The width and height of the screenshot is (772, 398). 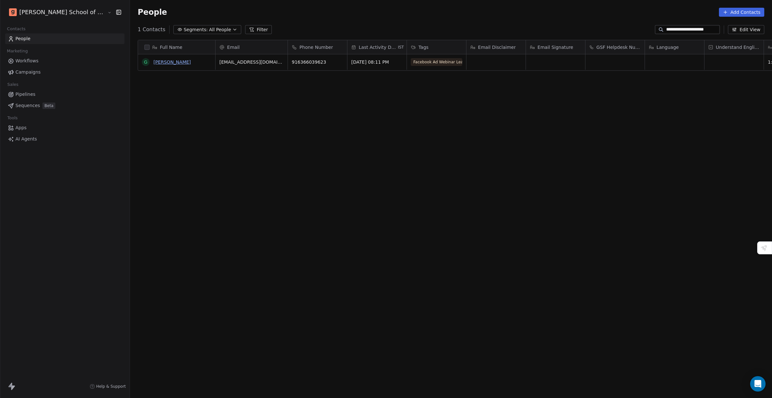 I want to click on span: Facebook Ad Webinar Lead, so click(x=437, y=62).